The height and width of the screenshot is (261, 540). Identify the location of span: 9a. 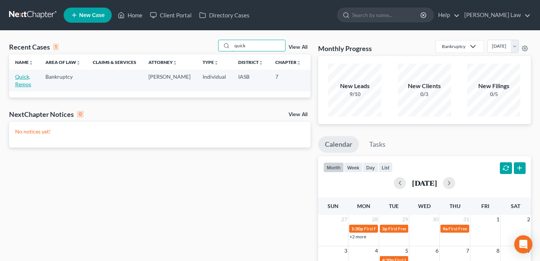
(445, 229).